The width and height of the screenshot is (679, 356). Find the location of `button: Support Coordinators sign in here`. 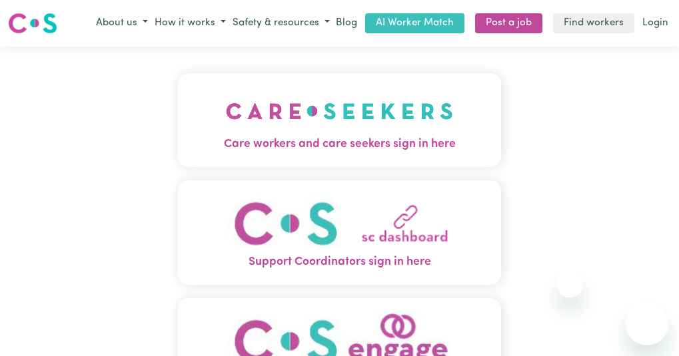

button: Support Coordinators sign in here is located at coordinates (340, 232).